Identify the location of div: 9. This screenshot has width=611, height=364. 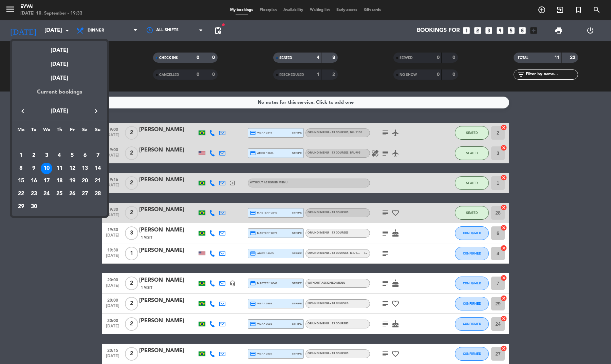
(34, 168).